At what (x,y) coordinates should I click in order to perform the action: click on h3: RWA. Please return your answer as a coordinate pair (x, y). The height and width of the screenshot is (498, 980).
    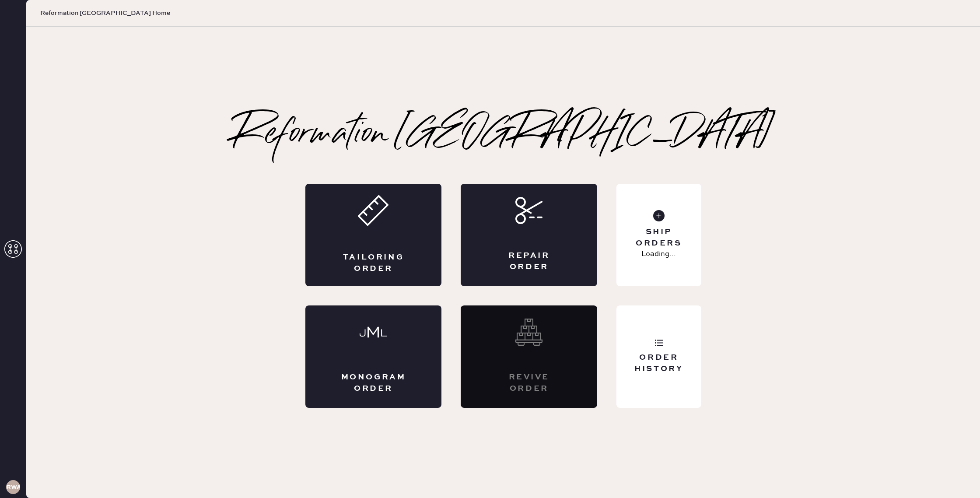
    Looking at the image, I should click on (13, 487).